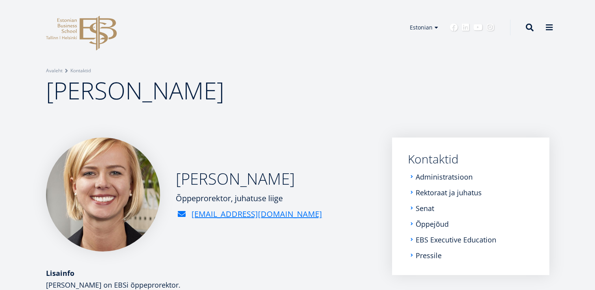 This screenshot has height=290, width=595. I want to click on a: Instagram, so click(490, 28).